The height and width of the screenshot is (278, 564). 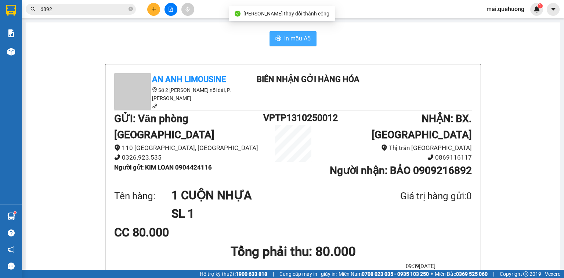 What do you see at coordinates (401, 170) in the screenshot?
I see `b: Người nhận : BẢO 0909216892` at bounding box center [401, 170].